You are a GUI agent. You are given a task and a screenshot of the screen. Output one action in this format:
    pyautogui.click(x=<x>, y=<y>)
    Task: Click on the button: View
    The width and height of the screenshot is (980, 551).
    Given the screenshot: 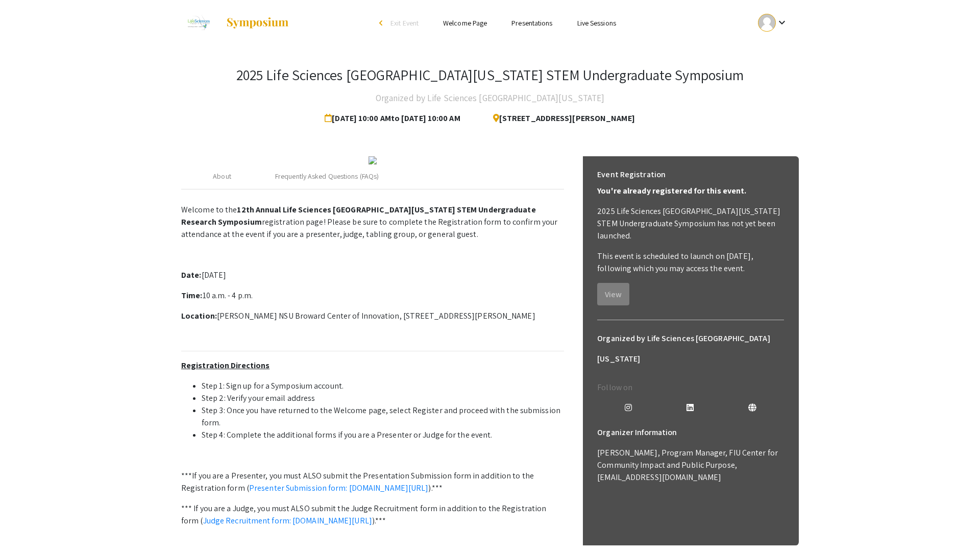 What is the action you would take?
    pyautogui.click(x=613, y=294)
    